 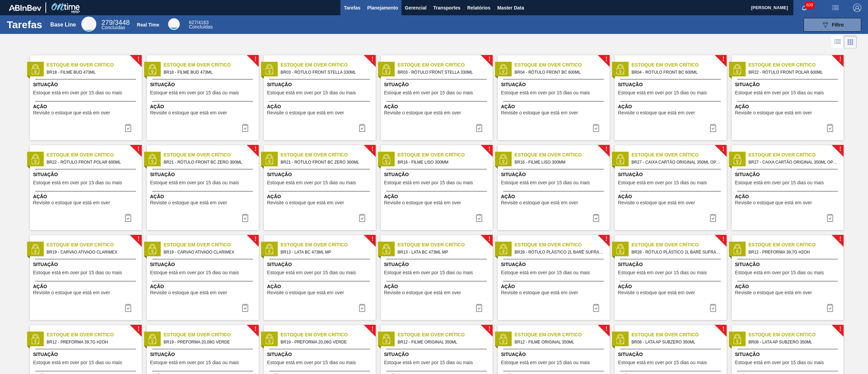 I want to click on span: Relatórios, so click(x=479, y=8).